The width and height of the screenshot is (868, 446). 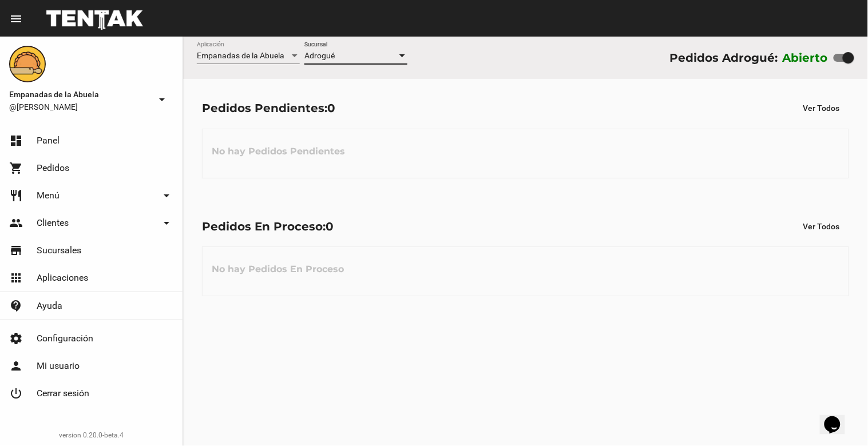 What do you see at coordinates (16, 305) in the screenshot?
I see `mat-icon: contact_support` at bounding box center [16, 305].